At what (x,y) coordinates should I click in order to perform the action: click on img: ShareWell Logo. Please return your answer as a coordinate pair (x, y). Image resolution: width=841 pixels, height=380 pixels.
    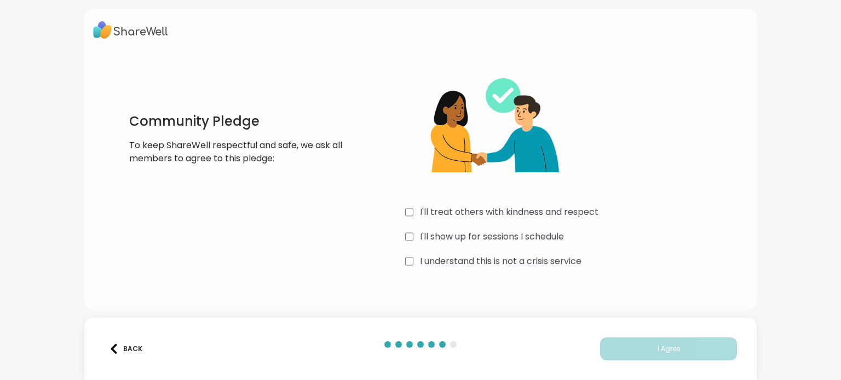
    Looking at the image, I should click on (130, 30).